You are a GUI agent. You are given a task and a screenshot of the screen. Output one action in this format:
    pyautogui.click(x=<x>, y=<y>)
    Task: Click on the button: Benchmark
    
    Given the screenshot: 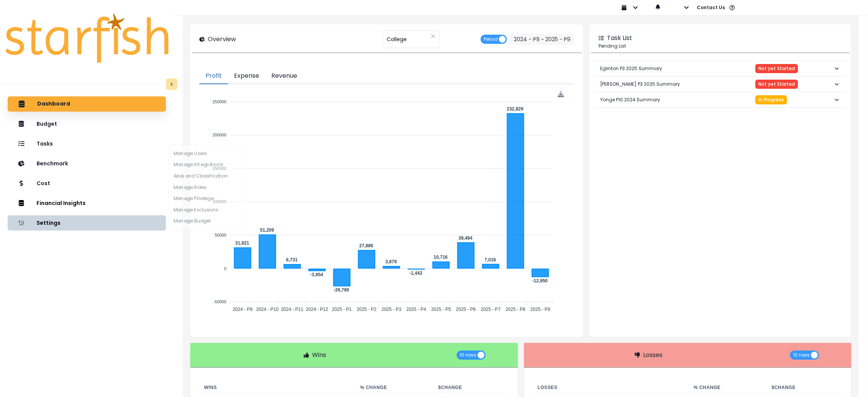 What is the action you would take?
    pyautogui.click(x=87, y=163)
    